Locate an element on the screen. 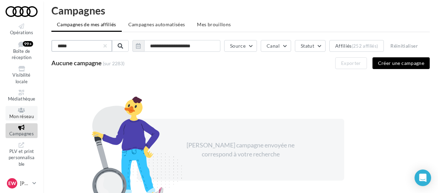 The height and width of the screenshot is (193, 438). button: Statut is located at coordinates (310, 46).